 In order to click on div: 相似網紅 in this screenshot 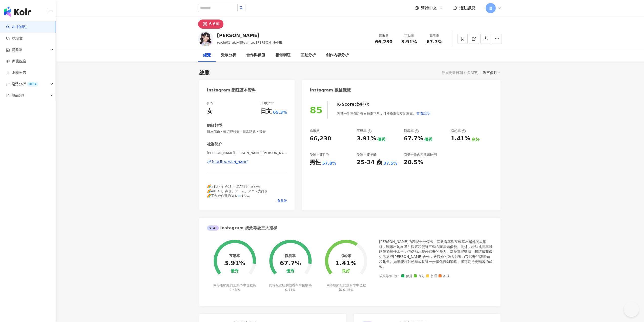, I will do `click(283, 55)`.